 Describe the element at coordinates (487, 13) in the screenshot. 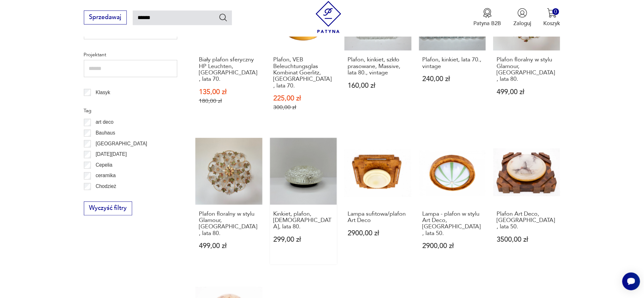

I see `img: Ikona medalu` at that location.